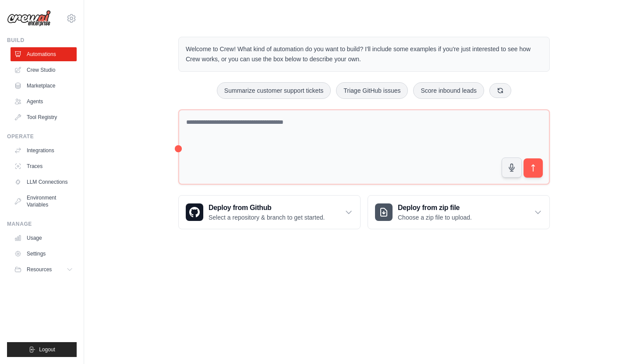 This screenshot has width=644, height=364. What do you see at coordinates (372, 90) in the screenshot?
I see `button: Triage GitHub issues` at bounding box center [372, 90].